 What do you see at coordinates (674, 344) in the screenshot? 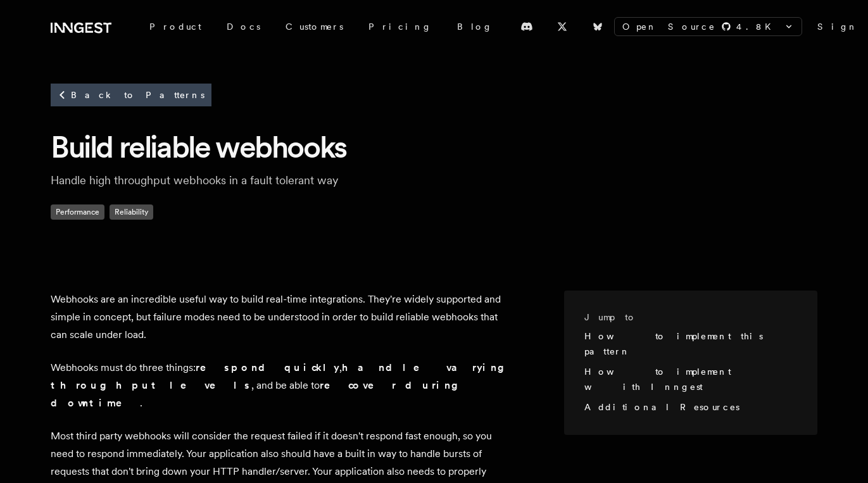
I see `a: How to implement this pattern` at bounding box center [674, 344].